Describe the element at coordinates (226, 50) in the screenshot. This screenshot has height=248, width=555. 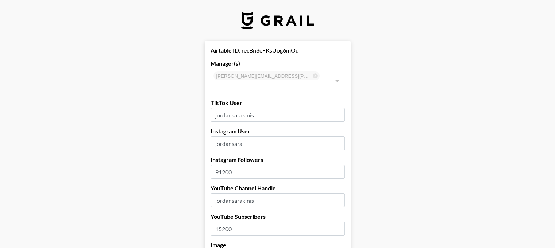
I see `strong: Airtable ID:` at that location.